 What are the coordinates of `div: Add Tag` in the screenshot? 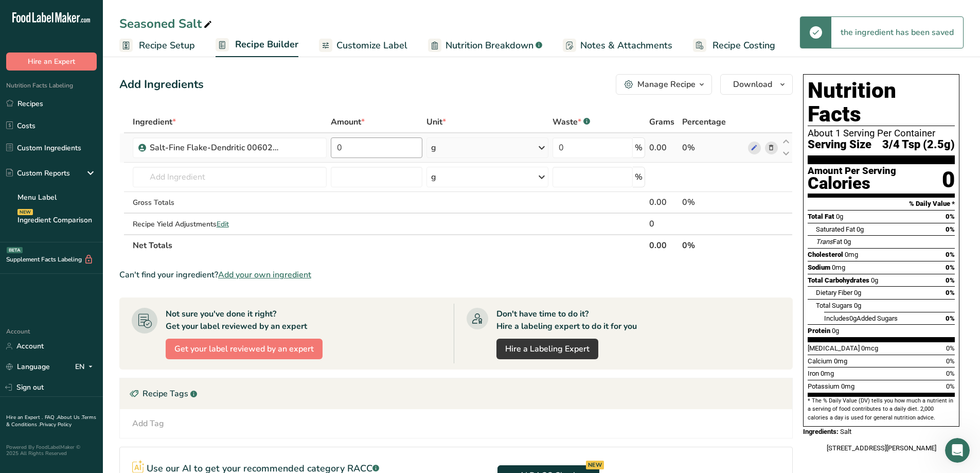 It's located at (148, 424).